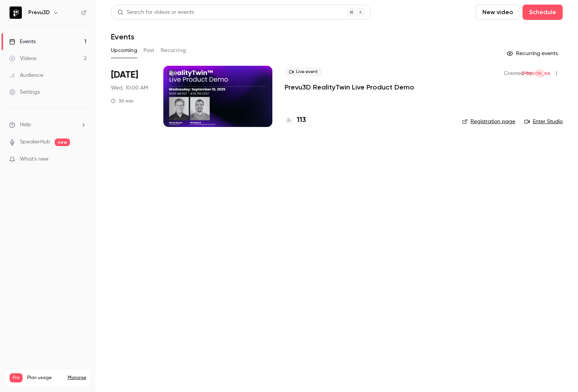  What do you see at coordinates (39, 13) in the screenshot?
I see `h6: Prevu3D` at bounding box center [39, 13].